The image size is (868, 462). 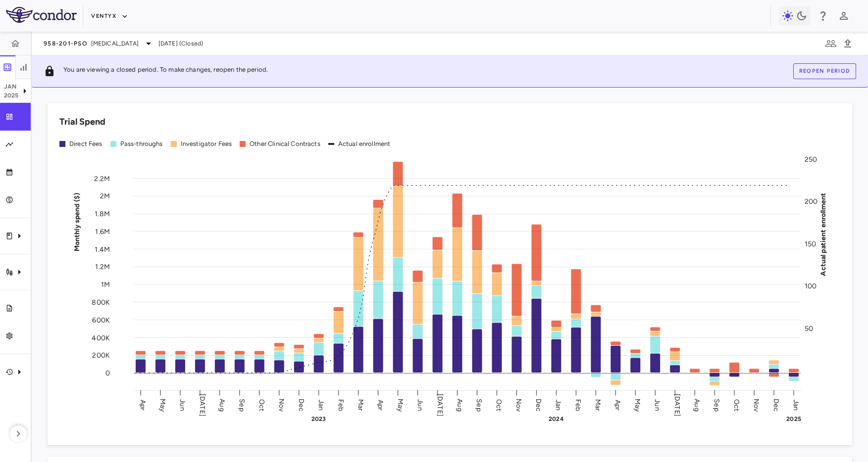 I want to click on div: Other Clinical Contracts, so click(x=285, y=144).